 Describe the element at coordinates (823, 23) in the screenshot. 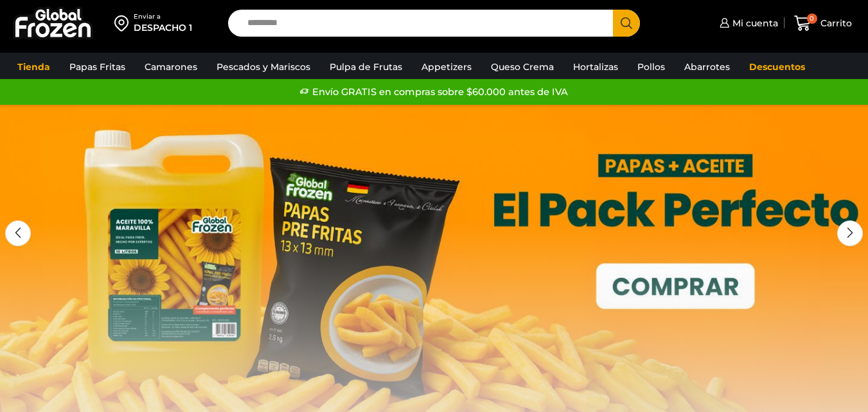

I see `a: 0 Carrito` at that location.